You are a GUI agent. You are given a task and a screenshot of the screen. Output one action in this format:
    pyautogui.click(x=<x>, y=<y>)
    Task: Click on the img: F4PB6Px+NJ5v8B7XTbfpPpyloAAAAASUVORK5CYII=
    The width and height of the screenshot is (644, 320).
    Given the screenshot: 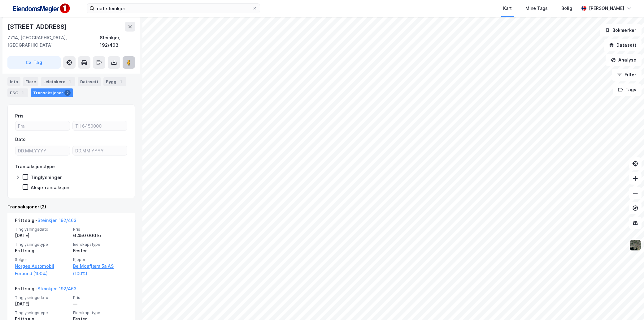 What is the action you would take?
    pyautogui.click(x=41, y=8)
    